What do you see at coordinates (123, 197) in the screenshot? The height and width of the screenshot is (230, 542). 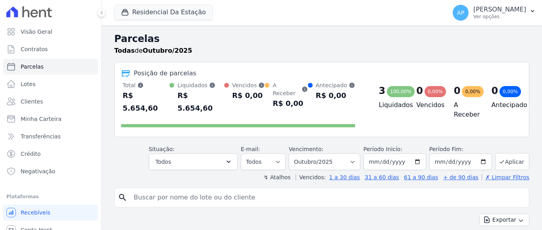 I see `i: search` at bounding box center [123, 197].